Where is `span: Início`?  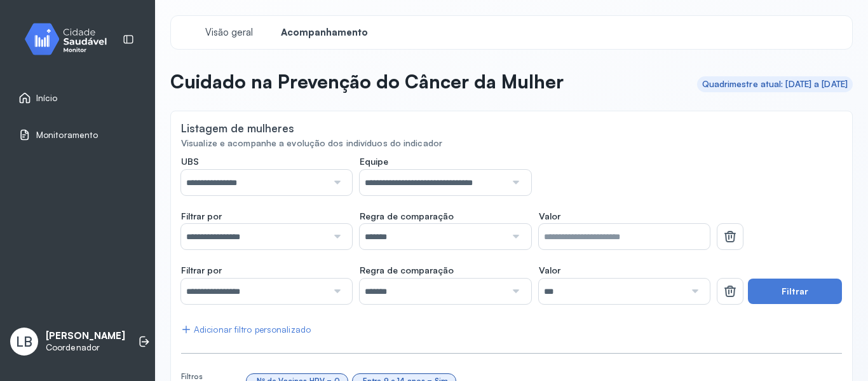 span: Início is located at coordinates (47, 98).